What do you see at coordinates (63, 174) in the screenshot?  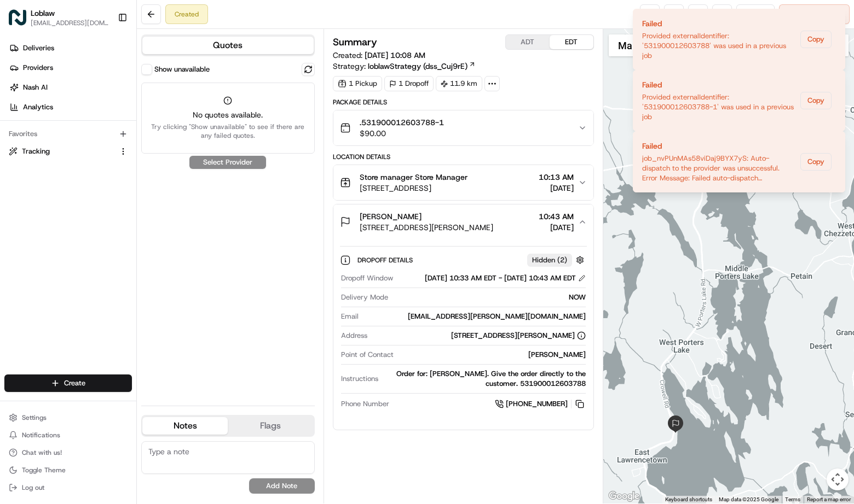 I see `span: Loblaw 12 agents` at bounding box center [63, 174].